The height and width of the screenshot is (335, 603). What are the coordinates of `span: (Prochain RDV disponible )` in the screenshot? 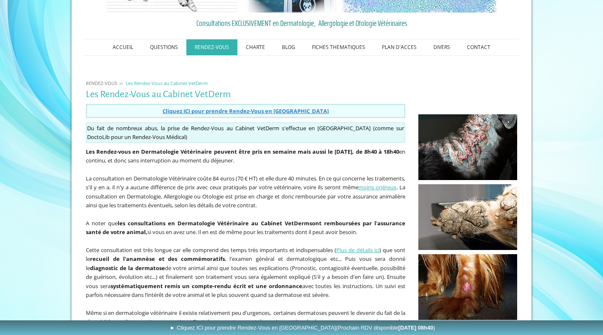 It's located at (385, 328).